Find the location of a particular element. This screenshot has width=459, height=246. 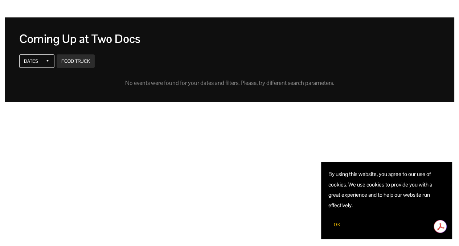

section: Cookie banner is located at coordinates (387, 200).